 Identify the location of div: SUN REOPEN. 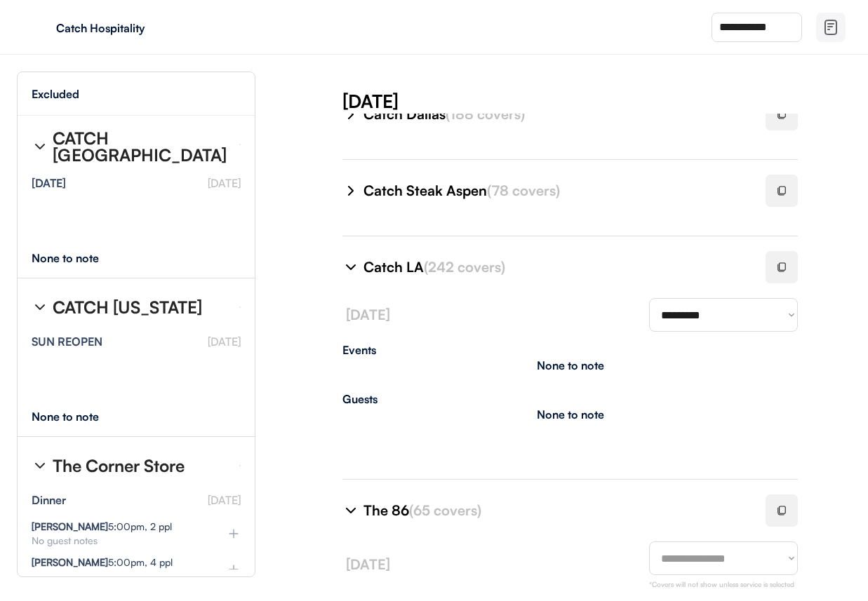
(67, 341).